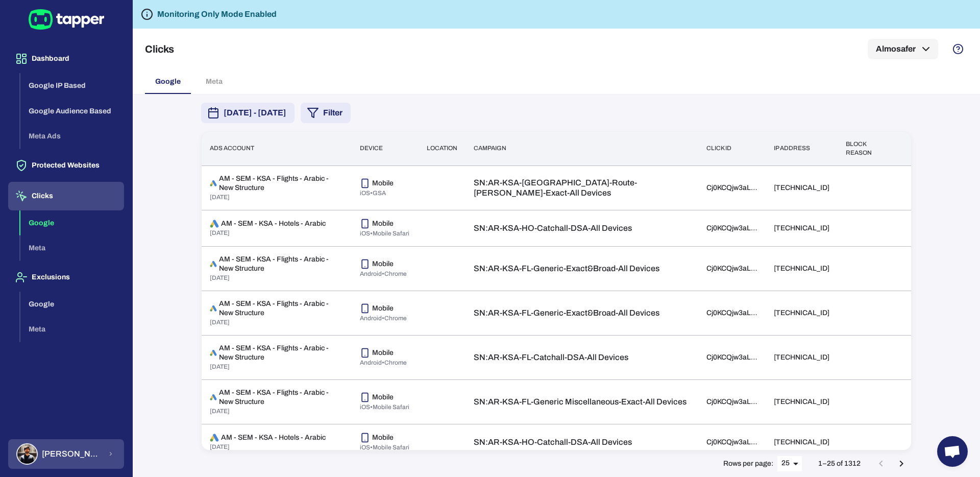 Image resolution: width=980 pixels, height=477 pixels. Describe the element at coordinates (72, 86) in the screenshot. I see `button: Google IP Based` at that location.